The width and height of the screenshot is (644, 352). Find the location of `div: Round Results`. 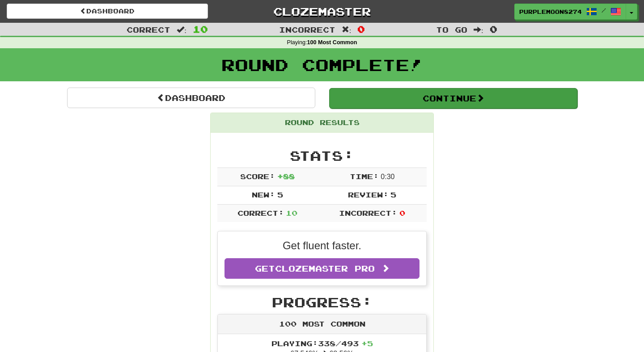

div: Round Results is located at coordinates (322, 123).